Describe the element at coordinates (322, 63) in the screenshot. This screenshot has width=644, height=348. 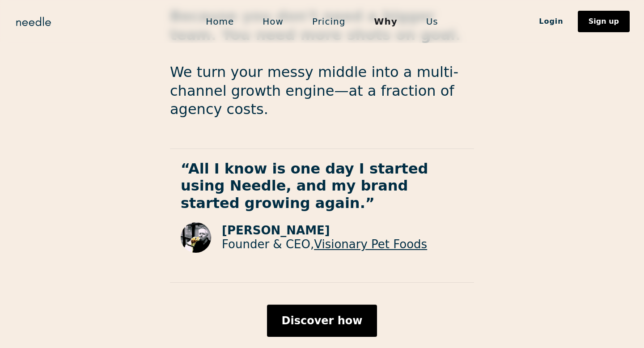
I see `p: We turn your messy middle into a multi-channel growth engine—at a fraction of agency costs.` at that location.